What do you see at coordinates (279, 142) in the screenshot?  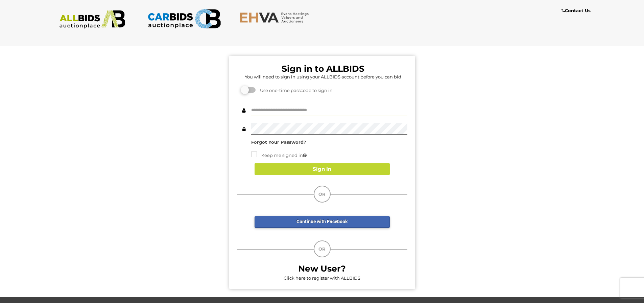 I see `a: Forgot Your Password?` at bounding box center [279, 142].